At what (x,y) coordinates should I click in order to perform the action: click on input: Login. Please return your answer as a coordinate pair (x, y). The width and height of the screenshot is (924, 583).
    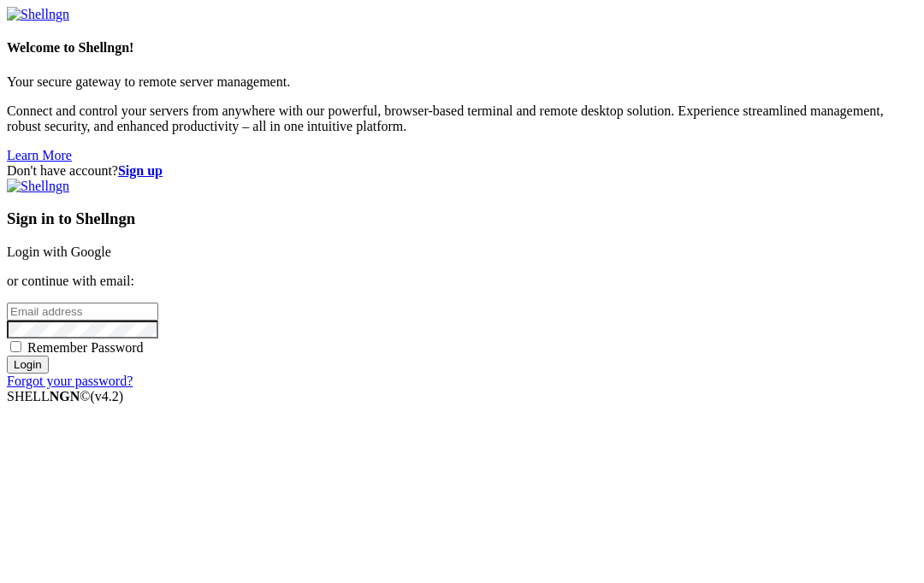
    Looking at the image, I should click on (27, 364).